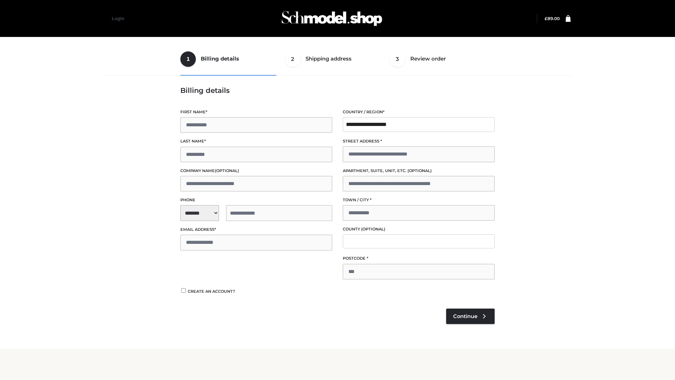 The width and height of the screenshot is (675, 380). Describe the element at coordinates (332, 18) in the screenshot. I see `img: Schmodel Admin 964` at that location.